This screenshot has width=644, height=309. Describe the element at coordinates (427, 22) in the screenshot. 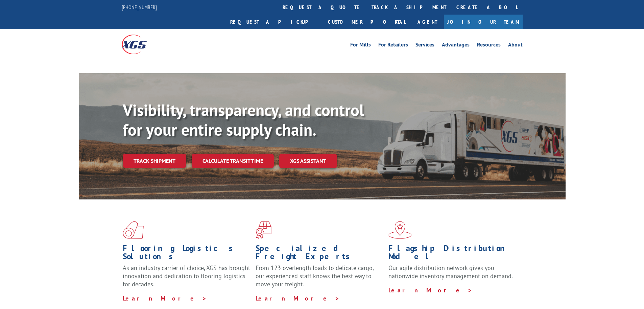

I see `a: Agent` at that location.